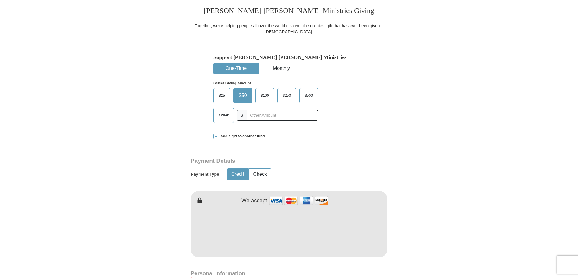 Image resolution: width=578 pixels, height=278 pixels. What do you see at coordinates (242, 136) in the screenshot?
I see `span: Add a gift to another fund` at bounding box center [242, 136].